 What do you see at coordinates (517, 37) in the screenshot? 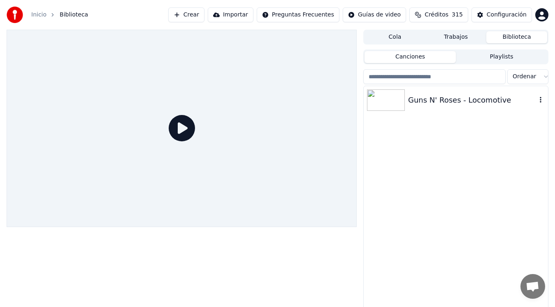
I see `button: Biblioteca` at bounding box center [517, 37].